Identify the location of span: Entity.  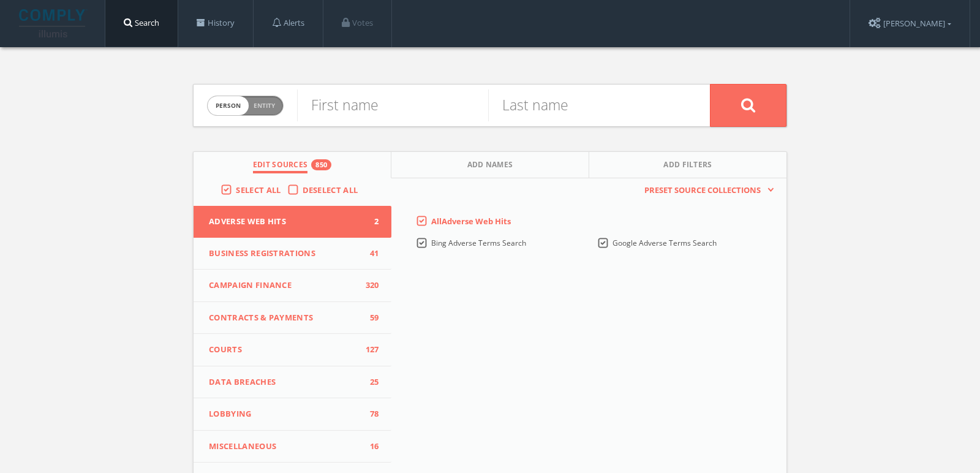
(264, 105).